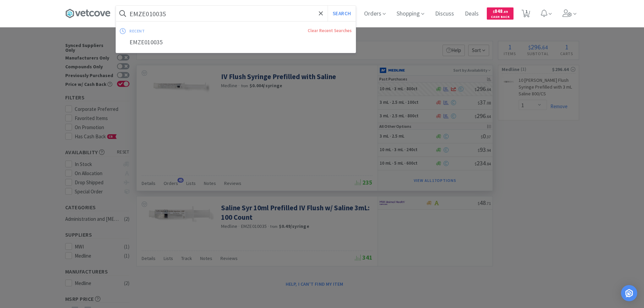  Describe the element at coordinates (236, 14) in the screenshot. I see `input: Search by item, sku, manufacturer, ingredient, size...` at that location.